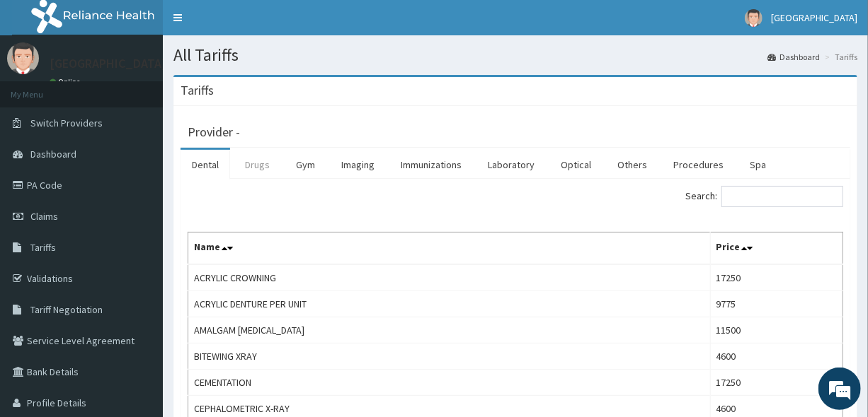 This screenshot has height=417, width=868. Describe the element at coordinates (839, 56) in the screenshot. I see `li: Tariffs` at that location.